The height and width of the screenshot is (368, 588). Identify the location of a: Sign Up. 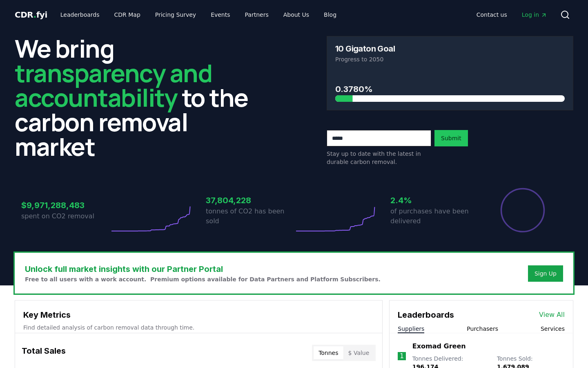
(546, 273).